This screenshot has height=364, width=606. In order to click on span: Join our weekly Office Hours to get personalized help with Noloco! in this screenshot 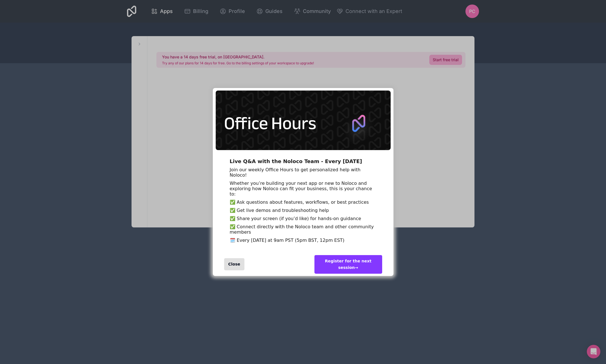, I will do `click(295, 172)`.